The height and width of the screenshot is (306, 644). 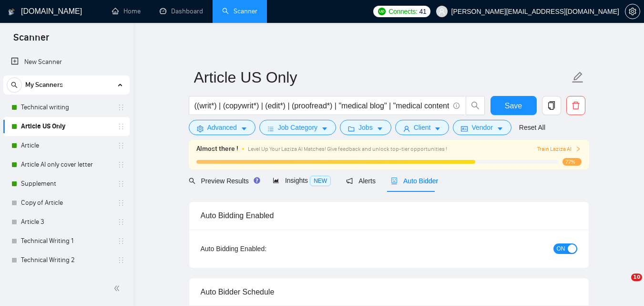 What do you see at coordinates (350, 181) in the screenshot?
I see `span: notification` at bounding box center [350, 181].